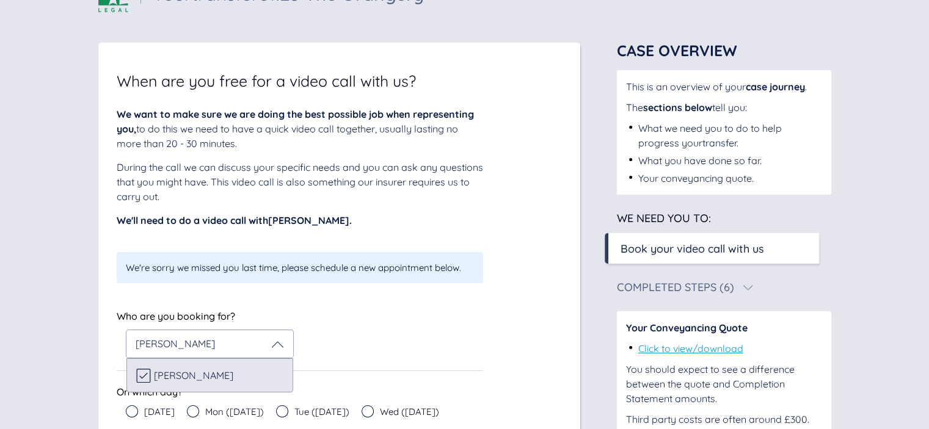 This screenshot has height=429, width=929. I want to click on div: Your conveyancing quote., so click(696, 178).